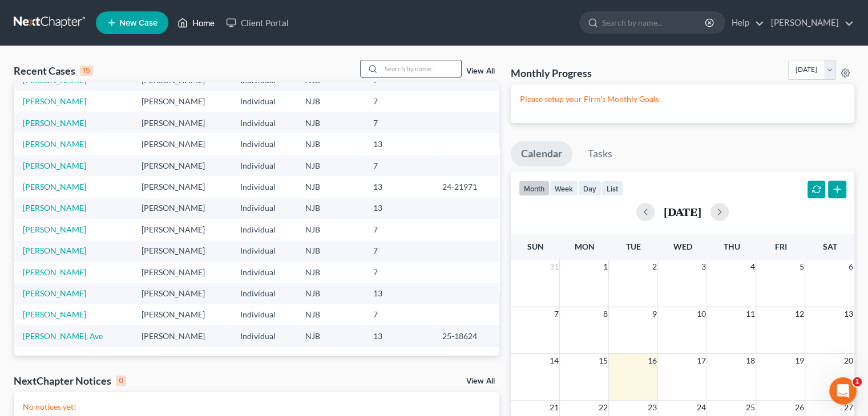 This screenshot has width=868, height=416. What do you see at coordinates (848, 408) in the screenshot?
I see `span: 27` at bounding box center [848, 408].